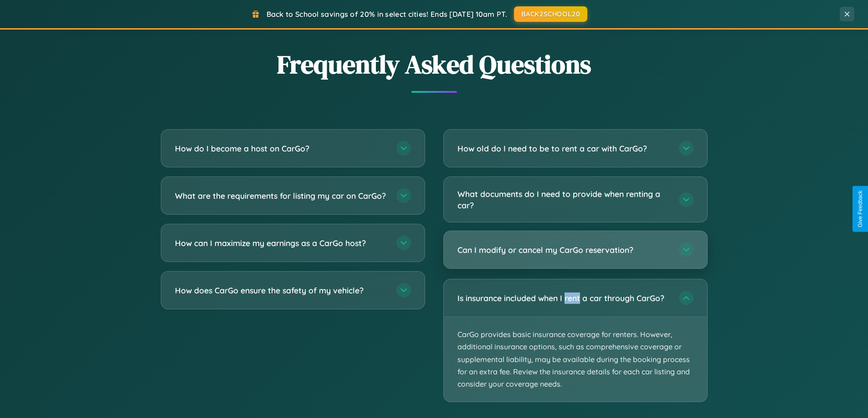 Image resolution: width=868 pixels, height=418 pixels. Describe the element at coordinates (564, 250) in the screenshot. I see `h3: Can I modify or cancel my CarGo reservation?` at that location.